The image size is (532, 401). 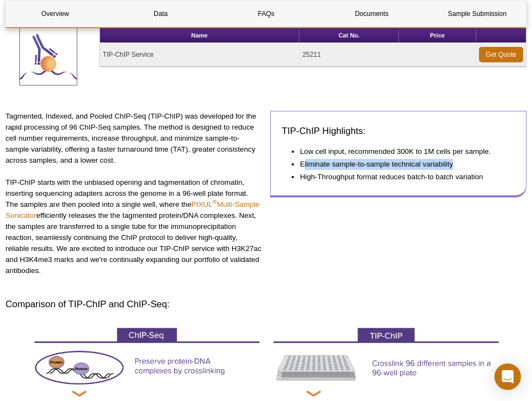 I want to click on a: Data, so click(x=161, y=14).